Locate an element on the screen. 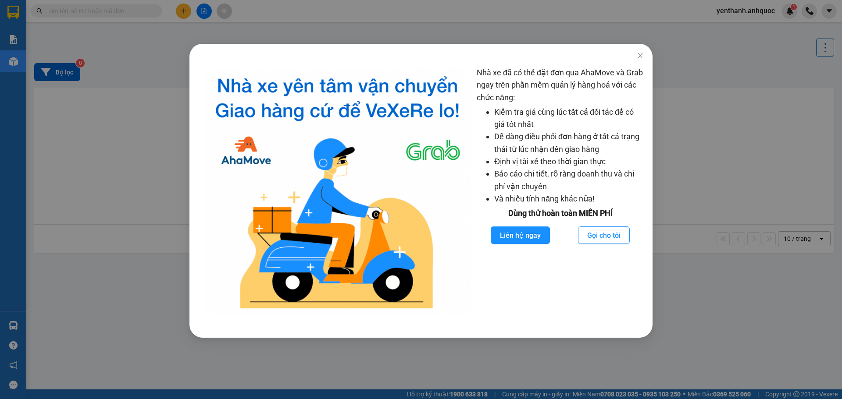 This screenshot has height=399, width=842. li: Và nhiều tính năng khác nữa! is located at coordinates (569, 199).